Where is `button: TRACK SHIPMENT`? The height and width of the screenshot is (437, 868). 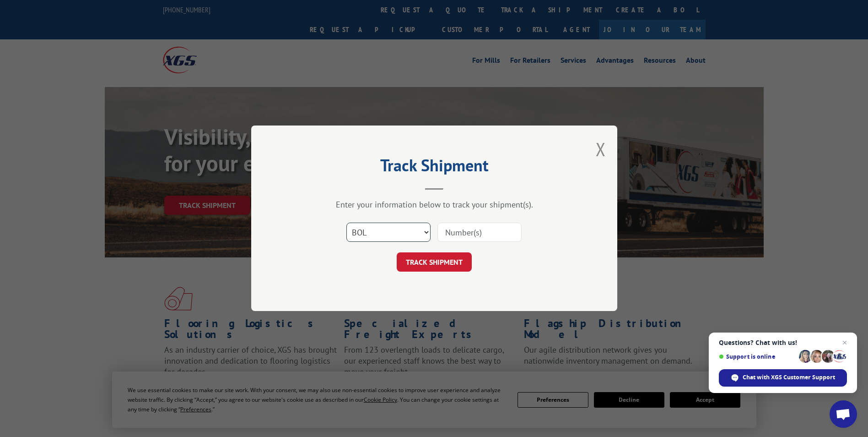 button: TRACK SHIPMENT is located at coordinates (434, 262).